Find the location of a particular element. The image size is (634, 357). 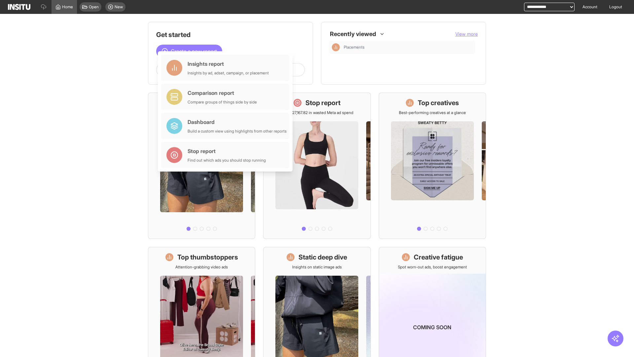

button: View more is located at coordinates (467, 34).